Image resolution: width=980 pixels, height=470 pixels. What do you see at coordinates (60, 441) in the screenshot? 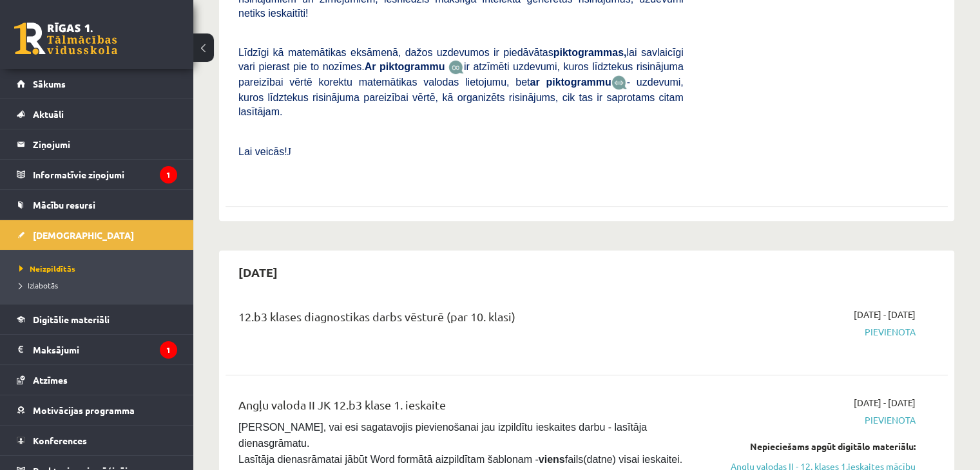
I see `span: Konferences` at bounding box center [60, 441].